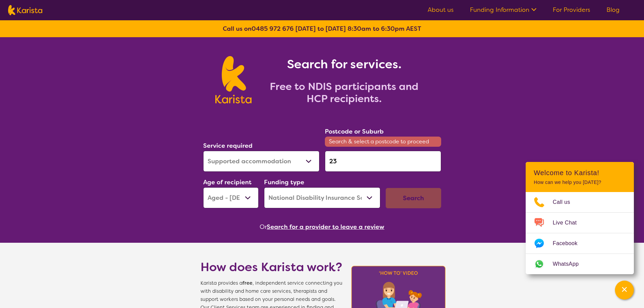 The image size is (644, 308). Describe the element at coordinates (272, 267) in the screenshot. I see `h1: How does Karista work?` at that location.